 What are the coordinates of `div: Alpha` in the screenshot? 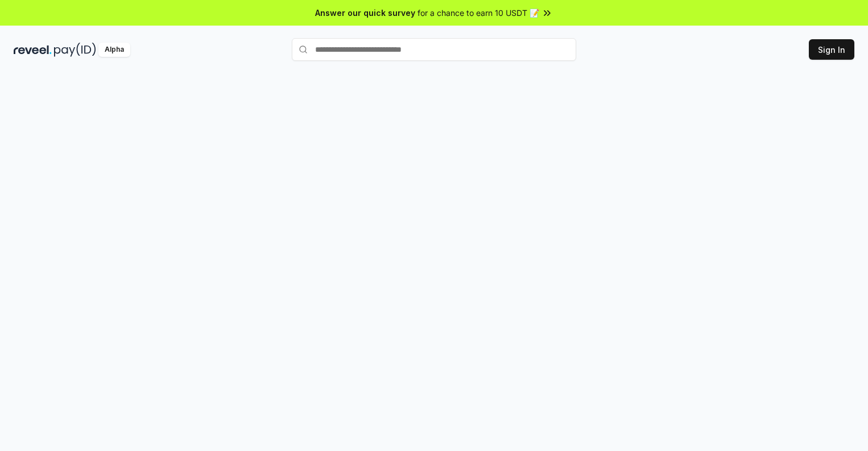 It's located at (115, 49).